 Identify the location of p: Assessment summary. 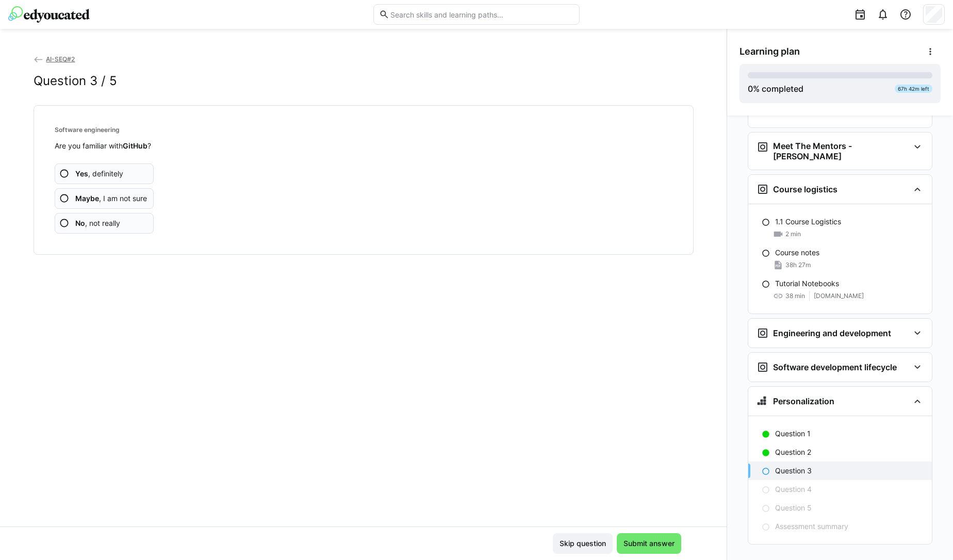
(811, 526).